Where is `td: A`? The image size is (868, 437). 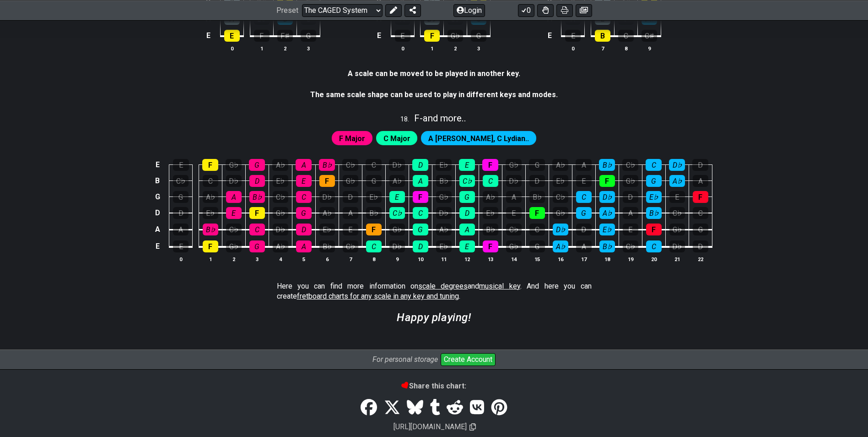
td: A is located at coordinates (157, 229).